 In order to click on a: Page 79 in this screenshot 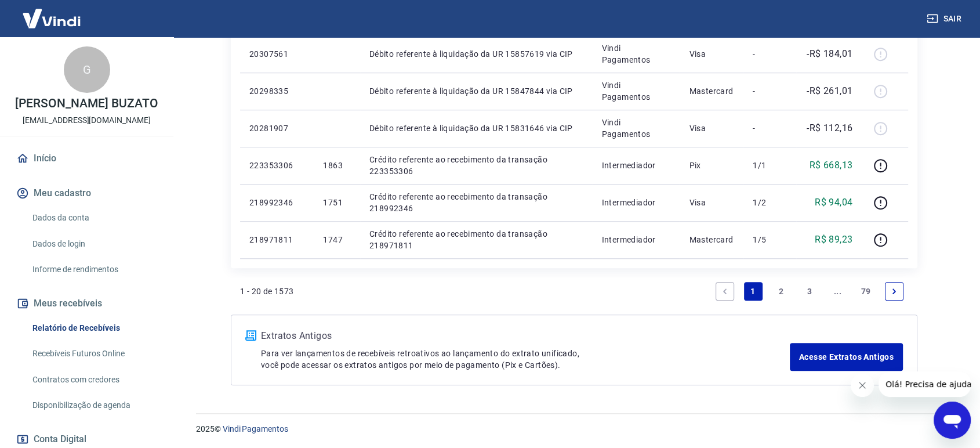, I will do `click(866, 291)`.